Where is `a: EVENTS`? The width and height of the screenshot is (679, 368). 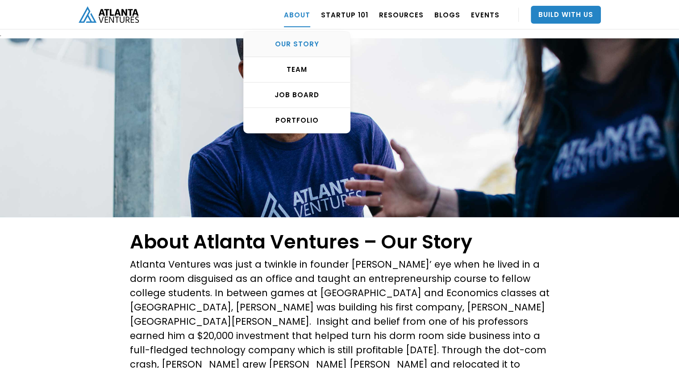
a: EVENTS is located at coordinates (485, 15).